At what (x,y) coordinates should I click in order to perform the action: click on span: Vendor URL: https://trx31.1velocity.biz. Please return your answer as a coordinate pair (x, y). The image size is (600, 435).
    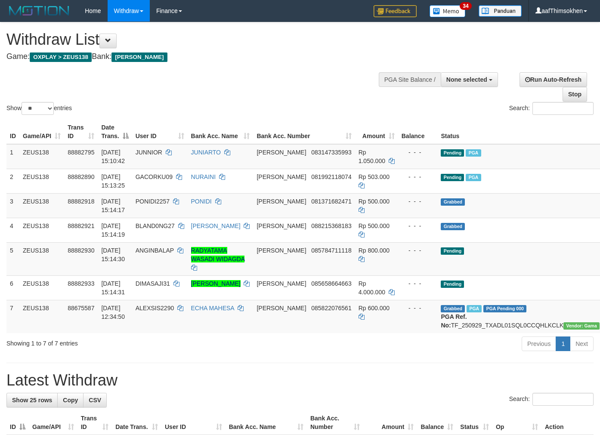
    Looking at the image, I should click on (582, 326).